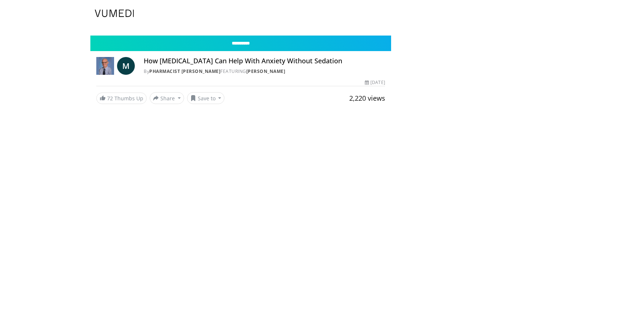 The width and height of the screenshot is (640, 318). I want to click on a: M, so click(126, 66).